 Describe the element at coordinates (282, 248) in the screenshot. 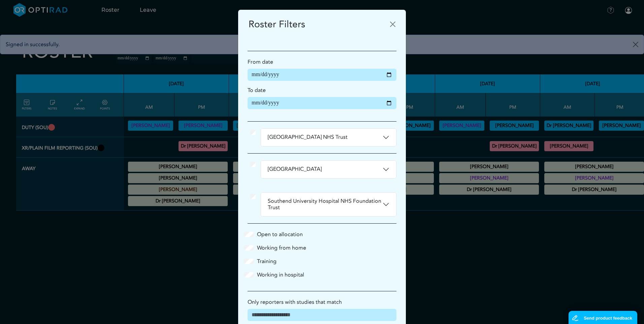

I see `label: Working from home` at that location.